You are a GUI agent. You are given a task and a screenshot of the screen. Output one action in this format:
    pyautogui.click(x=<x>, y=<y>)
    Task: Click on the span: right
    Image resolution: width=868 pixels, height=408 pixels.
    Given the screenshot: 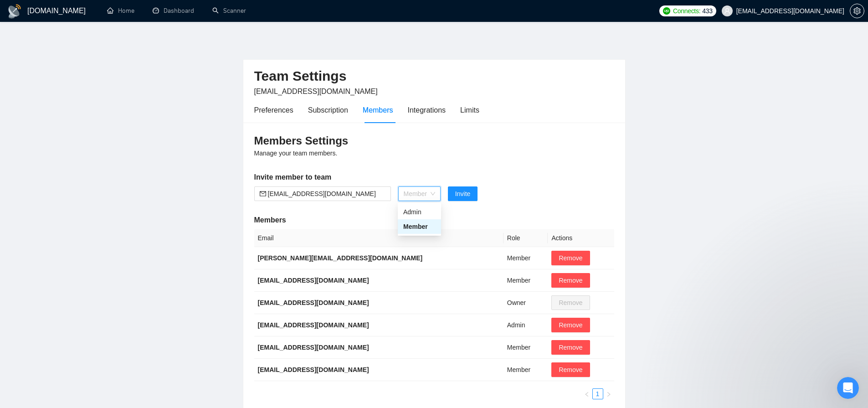 What is the action you would take?
    pyautogui.click(x=609, y=394)
    